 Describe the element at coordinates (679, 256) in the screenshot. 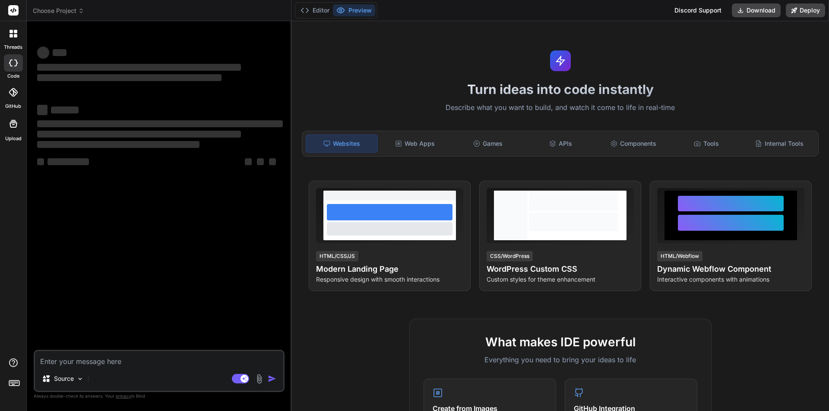

I see `div: HTML/Webflow` at that location.